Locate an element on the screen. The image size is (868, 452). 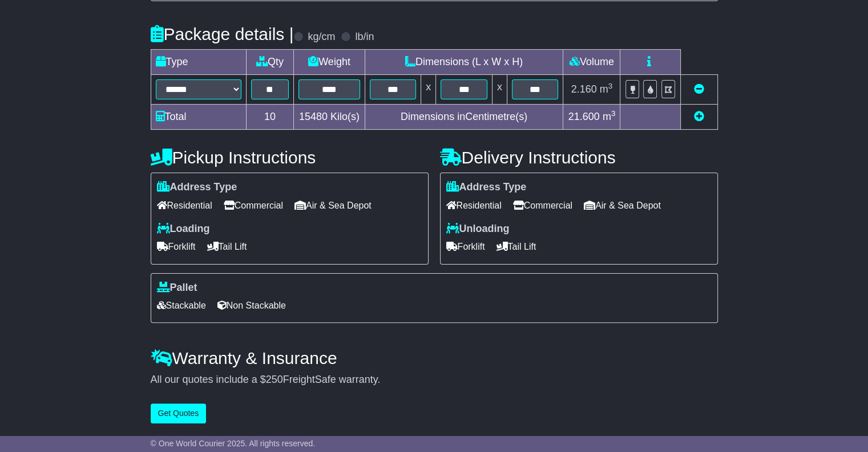
td: Total is located at coordinates (198, 117).